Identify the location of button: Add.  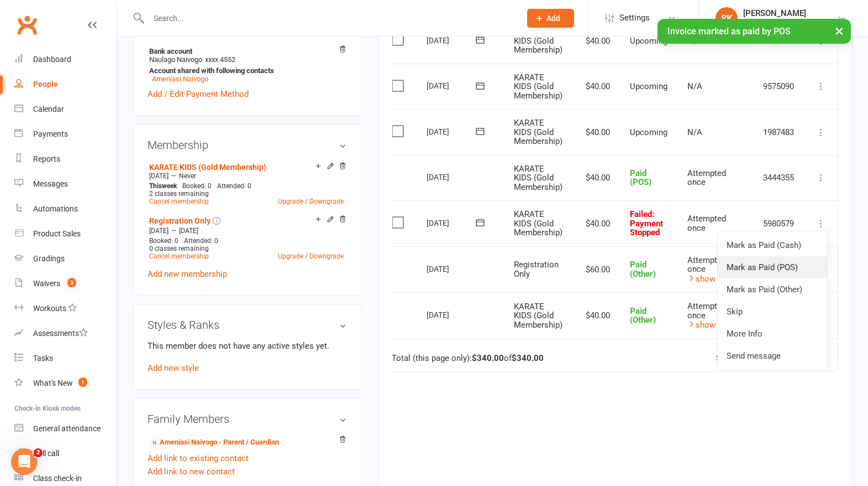
(551, 18).